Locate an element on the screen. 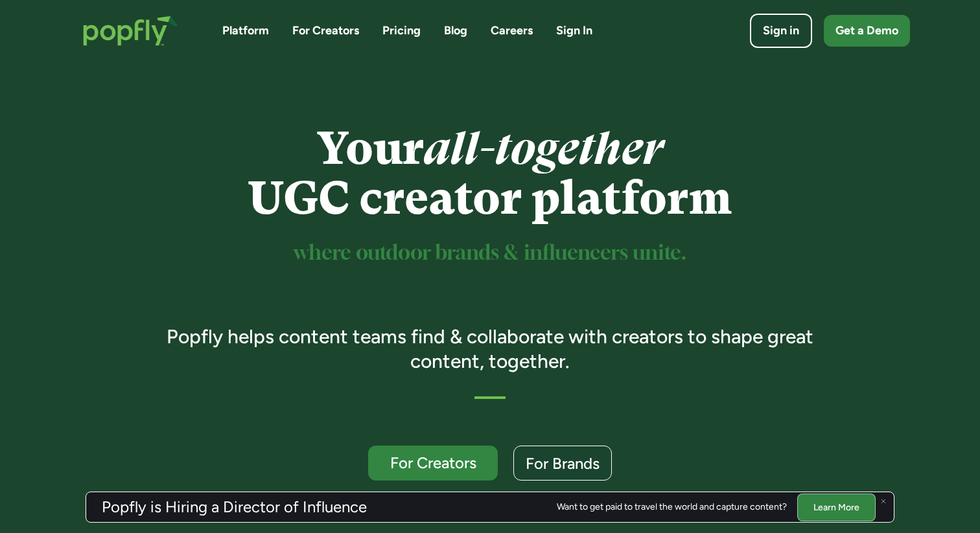  a: For Brands is located at coordinates (563, 463).